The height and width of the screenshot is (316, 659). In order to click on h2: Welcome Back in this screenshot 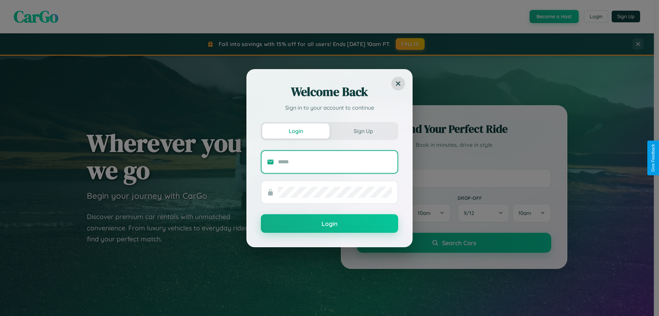, I will do `click(330, 92)`.